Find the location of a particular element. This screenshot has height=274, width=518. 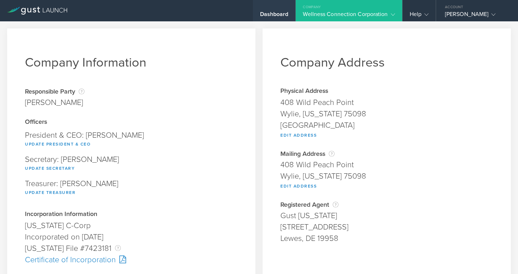

div: Incorporation Information is located at coordinates (131, 215).